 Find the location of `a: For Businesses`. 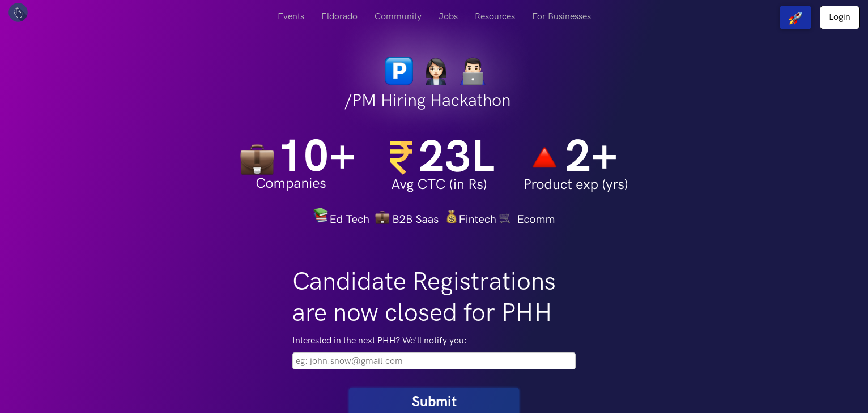

a: For Businesses is located at coordinates (561, 16).